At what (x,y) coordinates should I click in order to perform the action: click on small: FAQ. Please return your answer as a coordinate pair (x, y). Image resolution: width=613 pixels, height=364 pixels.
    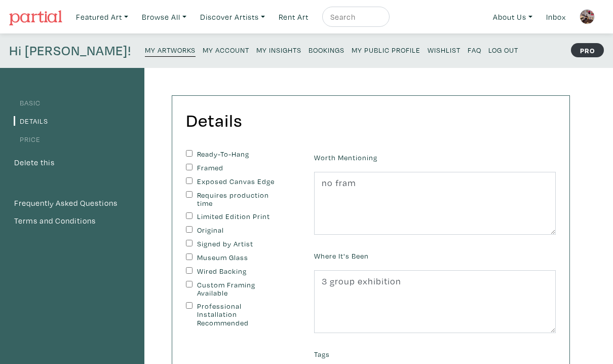
    Looking at the image, I should click on (475, 50).